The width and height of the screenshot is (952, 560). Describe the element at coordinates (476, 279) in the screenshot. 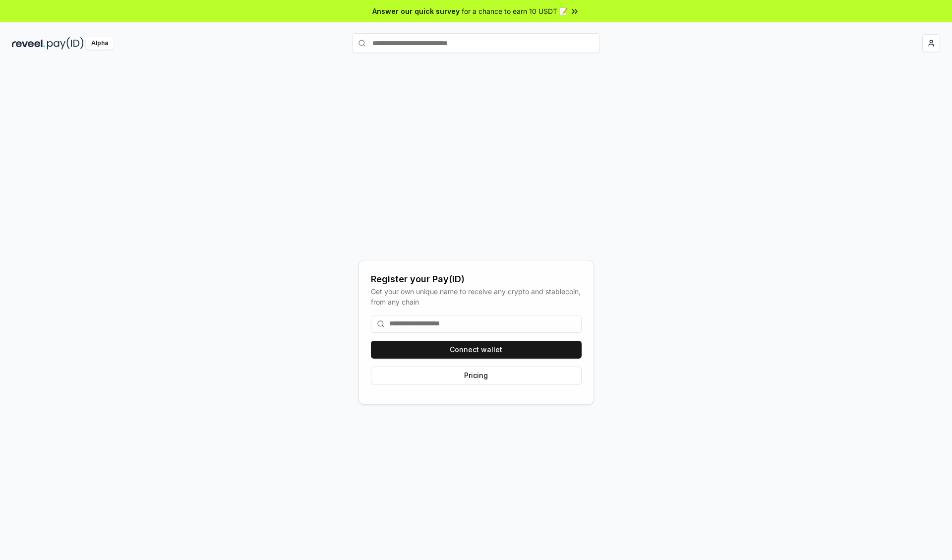

I see `div: Register your Pay(ID)` at that location.